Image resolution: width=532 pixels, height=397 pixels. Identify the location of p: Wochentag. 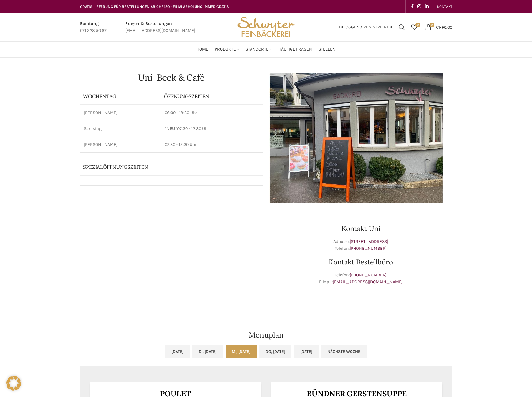
(121, 96).